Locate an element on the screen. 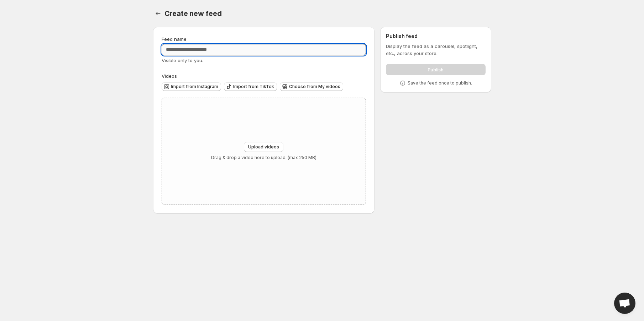  button: Import from Instagram is located at coordinates (191, 87).